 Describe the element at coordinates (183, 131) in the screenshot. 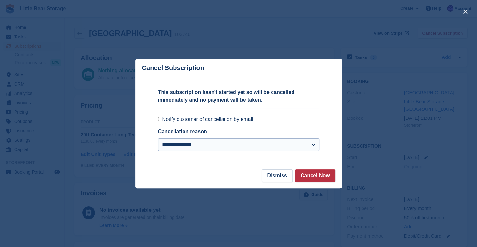

I see `label: Cancellation reason` at that location.